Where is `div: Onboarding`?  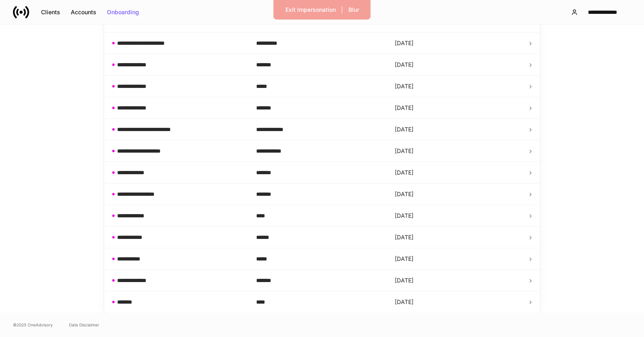 div: Onboarding is located at coordinates (123, 12).